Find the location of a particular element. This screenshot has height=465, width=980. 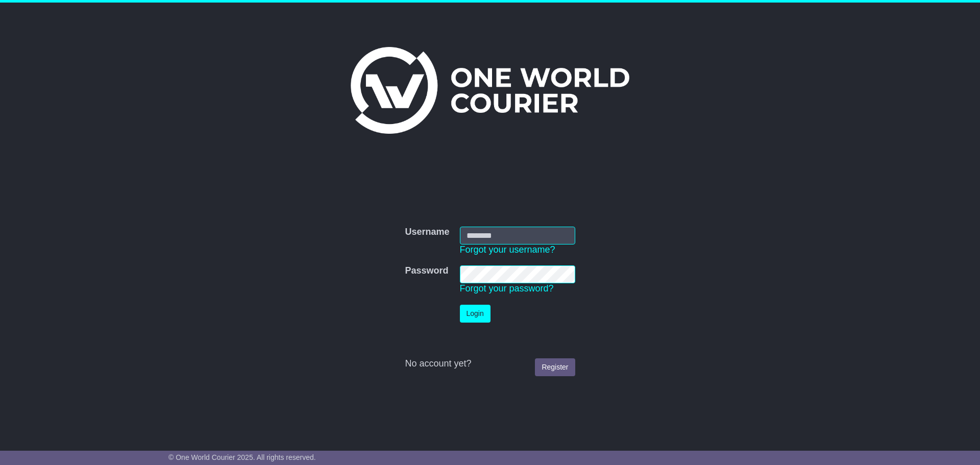

button: Login is located at coordinates (475, 314).